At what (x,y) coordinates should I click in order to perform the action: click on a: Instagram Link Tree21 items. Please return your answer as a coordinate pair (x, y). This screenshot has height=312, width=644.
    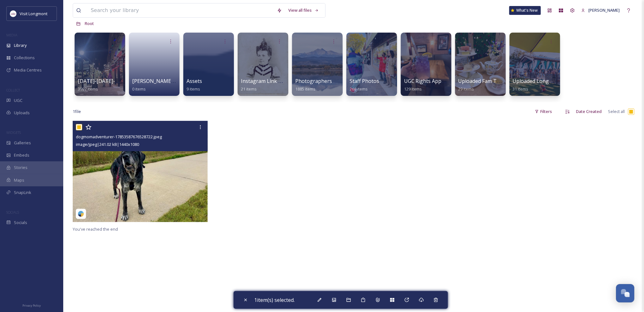
    Looking at the image, I should click on (265, 85).